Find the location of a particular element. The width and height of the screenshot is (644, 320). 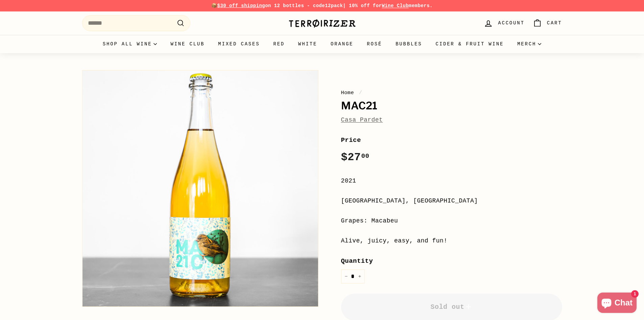

nav: breadcrumbs is located at coordinates (452, 93).